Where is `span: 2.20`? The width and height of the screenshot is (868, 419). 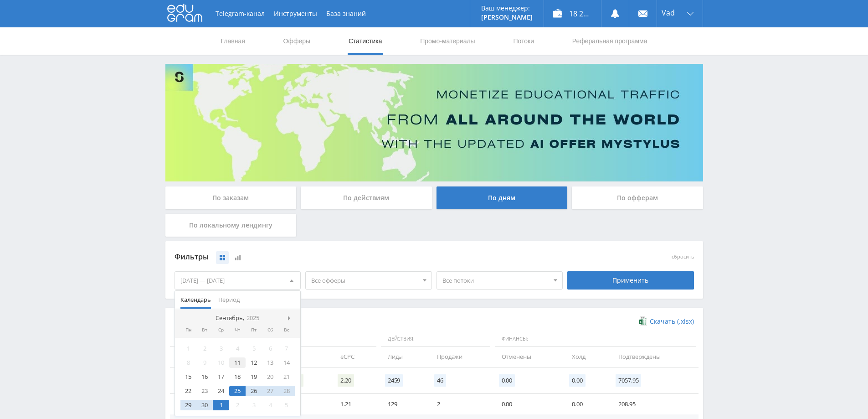 span: 2.20 is located at coordinates (345, 380).